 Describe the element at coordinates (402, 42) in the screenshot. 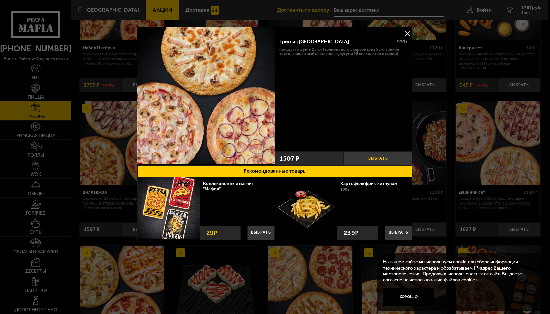

I see `span: 970 г` at that location.